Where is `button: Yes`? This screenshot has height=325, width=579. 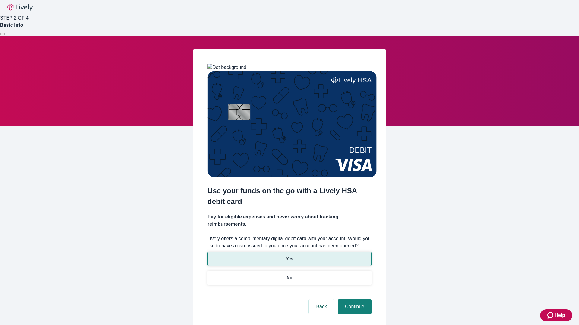 button: Yes is located at coordinates (289, 259).